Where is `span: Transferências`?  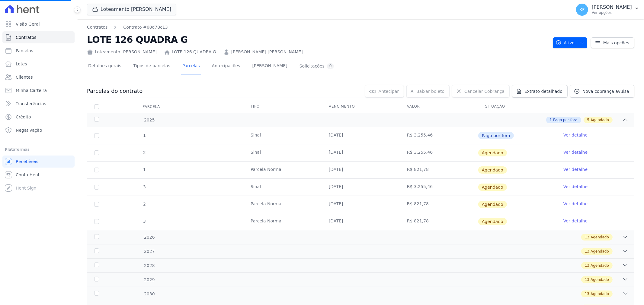 span: Transferências is located at coordinates (31, 104).